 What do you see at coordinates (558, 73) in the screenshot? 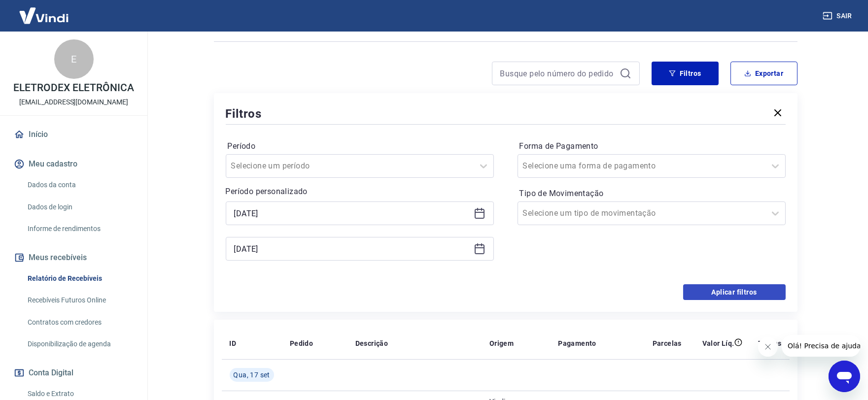
I see `input: Busque pelo número do pedido` at bounding box center [558, 73].